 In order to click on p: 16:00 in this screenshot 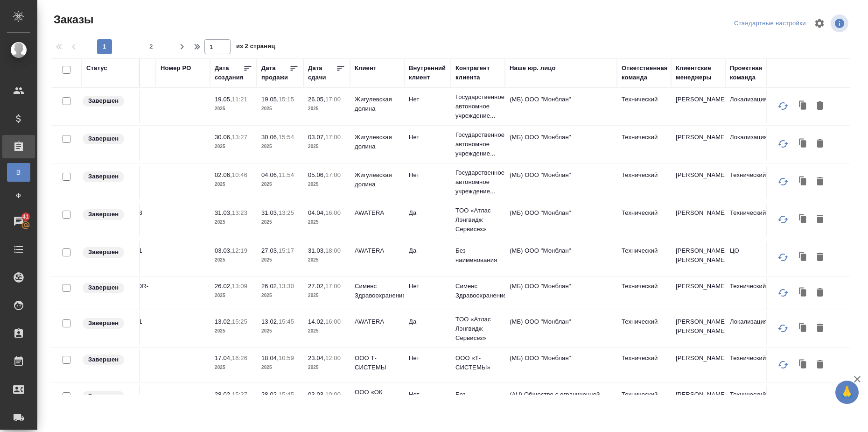, I will do `click(333, 213)`.